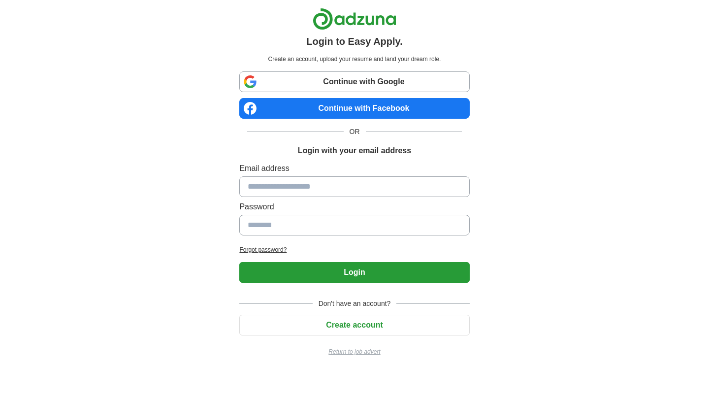 The height and width of the screenshot is (400, 709). I want to click on label: Email address, so click(354, 168).